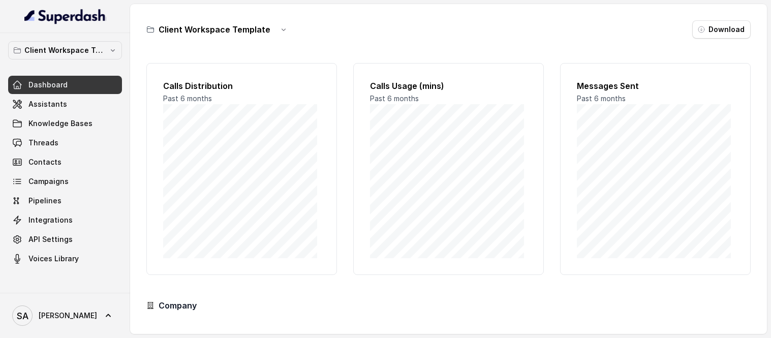  Describe the element at coordinates (50, 239) in the screenshot. I see `span: API Settings` at that location.